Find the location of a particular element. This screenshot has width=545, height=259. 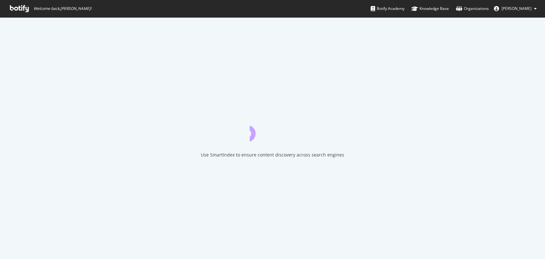

span: Anne-Solenne OGEE is located at coordinates (517, 8).